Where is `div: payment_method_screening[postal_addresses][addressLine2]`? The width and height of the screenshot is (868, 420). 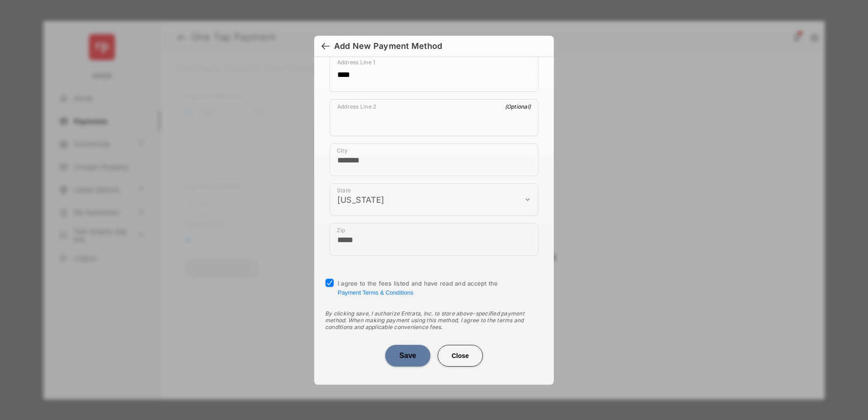
div: payment_method_screening[postal_addresses][addressLine2] is located at coordinates (434, 117).